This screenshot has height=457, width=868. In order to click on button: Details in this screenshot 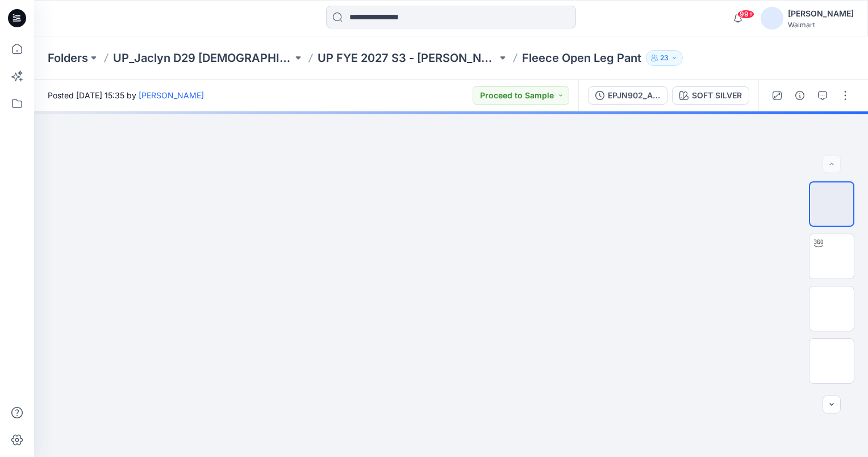, I will do `click(800, 95)`.